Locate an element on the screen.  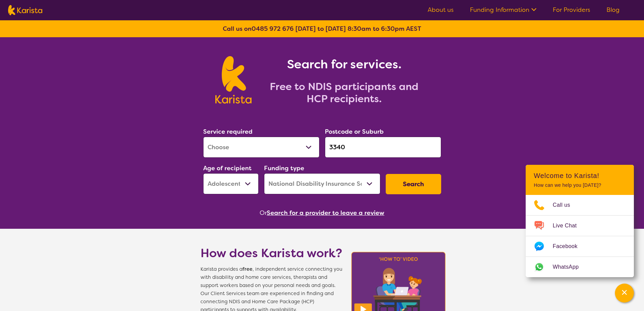
h1: Search for services. is located at coordinates (344, 64).